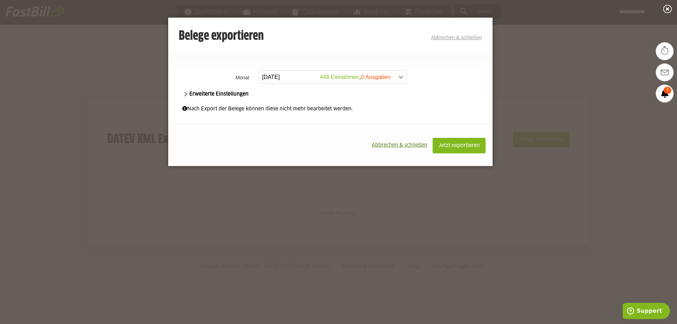 This screenshot has height=324, width=677. What do you see at coordinates (456, 37) in the screenshot?
I see `a: Abbrechen & schließen` at bounding box center [456, 37].